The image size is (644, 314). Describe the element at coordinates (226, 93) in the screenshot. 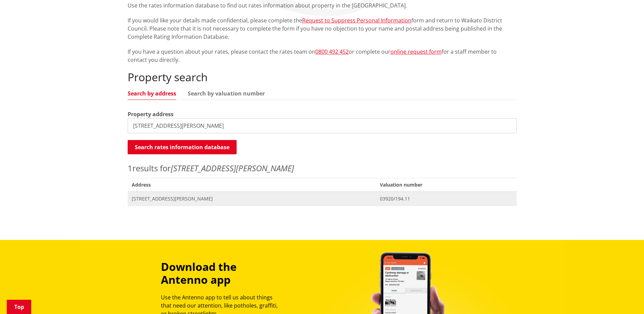

I see `a: Search by valuation number` at that location.